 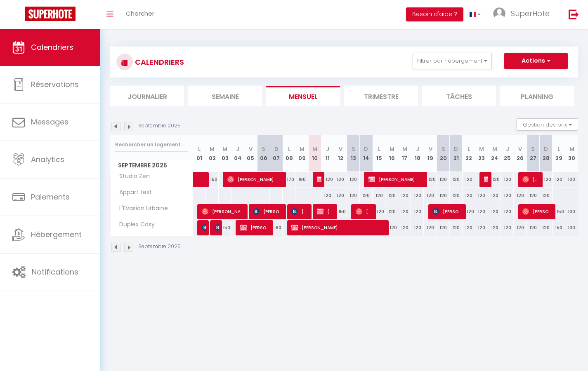 I want to click on span: Calendriers, so click(x=52, y=47).